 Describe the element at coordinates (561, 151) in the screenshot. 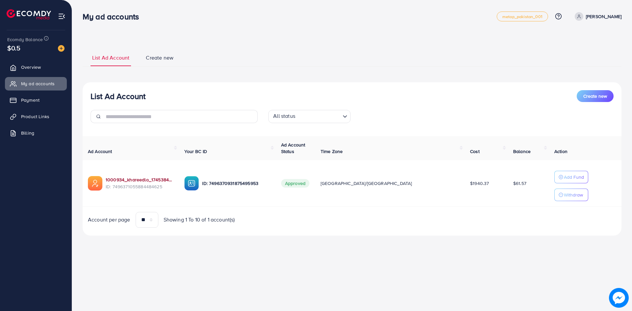

I see `span: Action` at that location.